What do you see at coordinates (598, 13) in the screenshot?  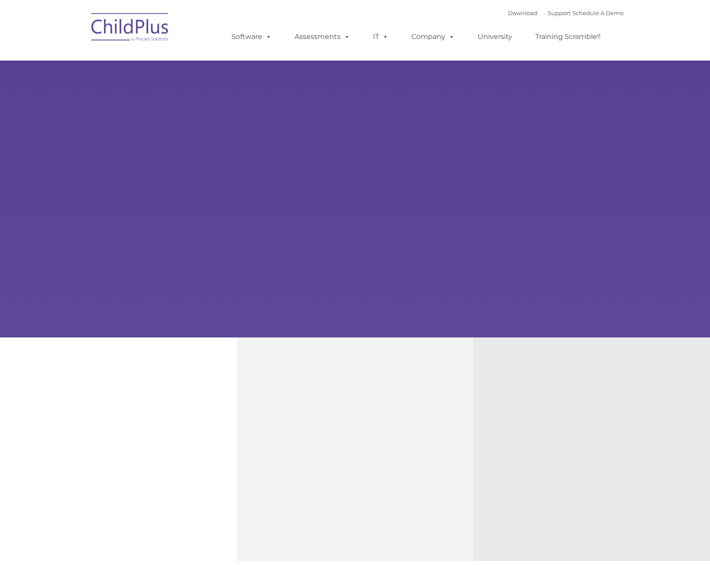 I see `a: Schedule A Demo` at bounding box center [598, 13].